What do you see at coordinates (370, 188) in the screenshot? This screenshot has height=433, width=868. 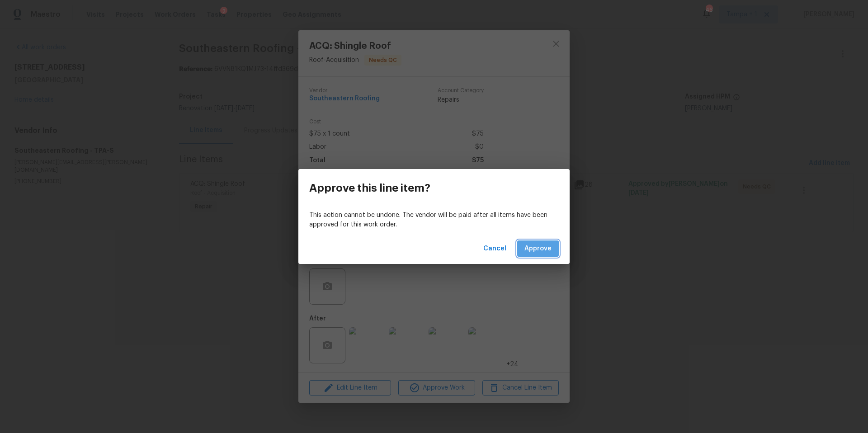 I see `h3: Approve this line item?` at bounding box center [370, 188].